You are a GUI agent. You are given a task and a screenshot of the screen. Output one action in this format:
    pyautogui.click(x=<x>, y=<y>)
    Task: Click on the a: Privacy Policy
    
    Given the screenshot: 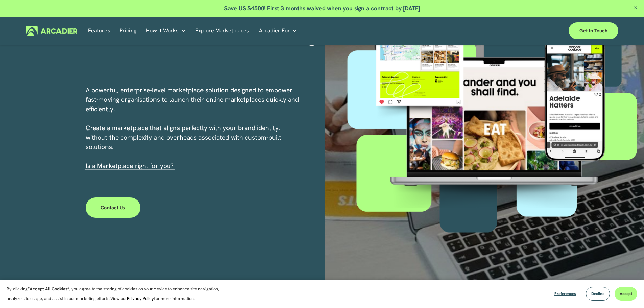 What is the action you would take?
    pyautogui.click(x=141, y=298)
    